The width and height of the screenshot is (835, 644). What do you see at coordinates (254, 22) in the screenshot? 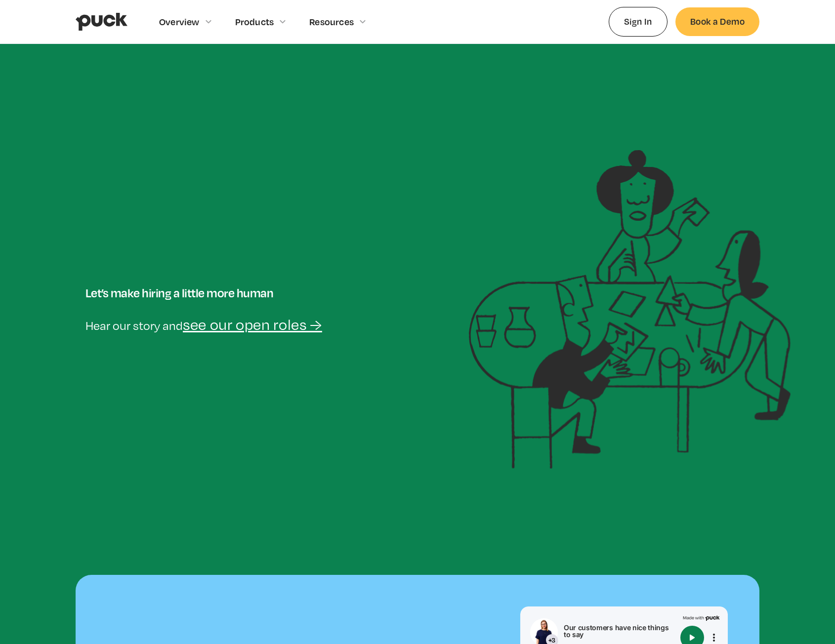
I see `div: Products` at bounding box center [254, 22].